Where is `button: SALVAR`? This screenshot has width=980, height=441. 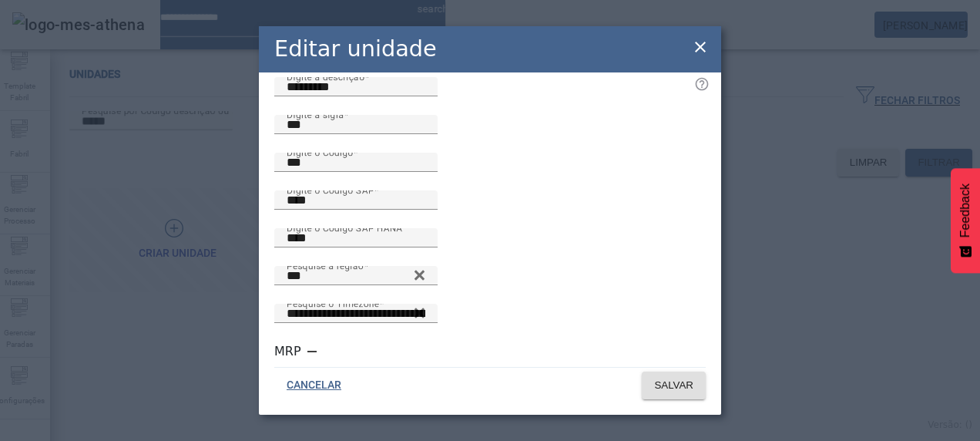
button: SALVAR is located at coordinates (674, 386).